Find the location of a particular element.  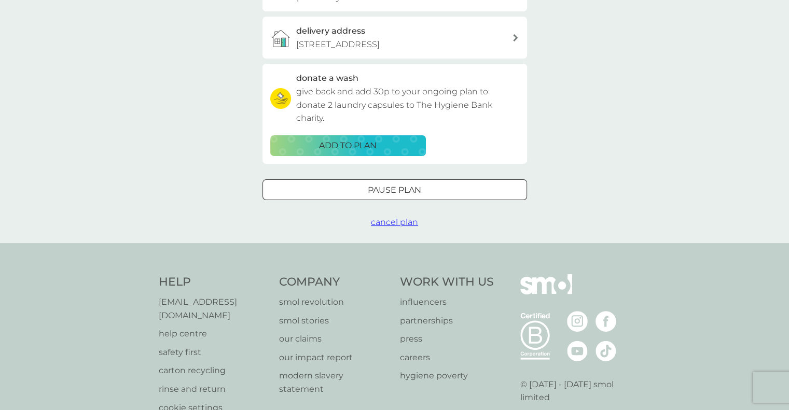

p: rinse and return is located at coordinates (214, 389).